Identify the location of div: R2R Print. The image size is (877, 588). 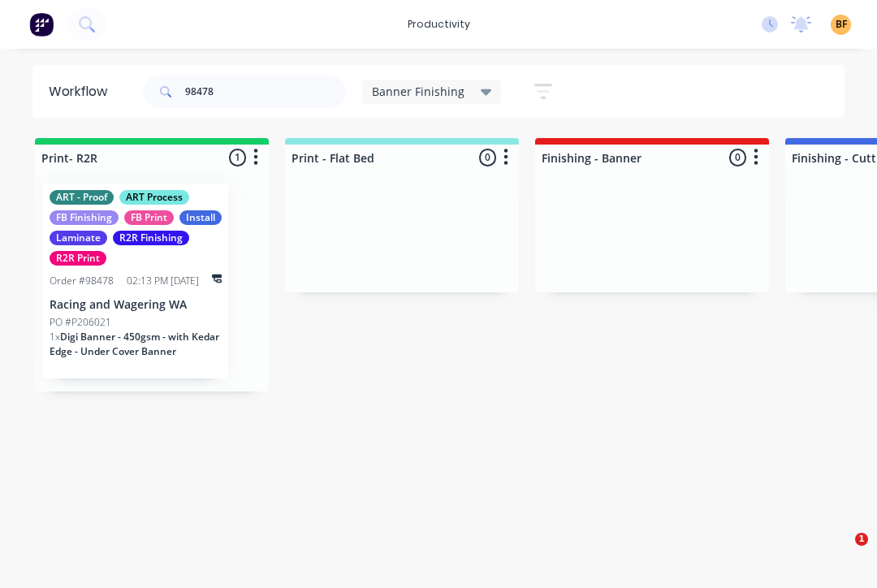
(78, 258).